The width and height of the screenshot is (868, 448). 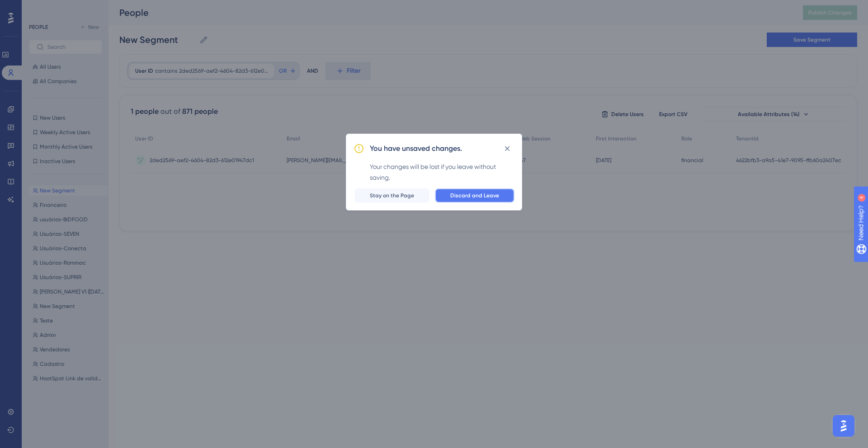 I want to click on button: Open AI Assistant Launcher, so click(x=14, y=14).